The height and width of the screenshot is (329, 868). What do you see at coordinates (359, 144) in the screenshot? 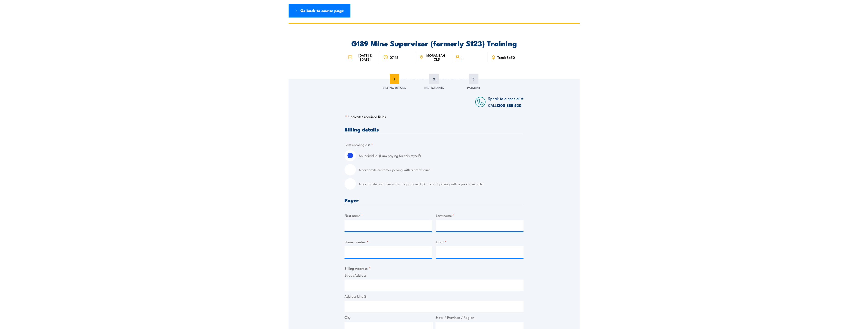
I see `legend: I am enroling as:` at bounding box center [359, 144].